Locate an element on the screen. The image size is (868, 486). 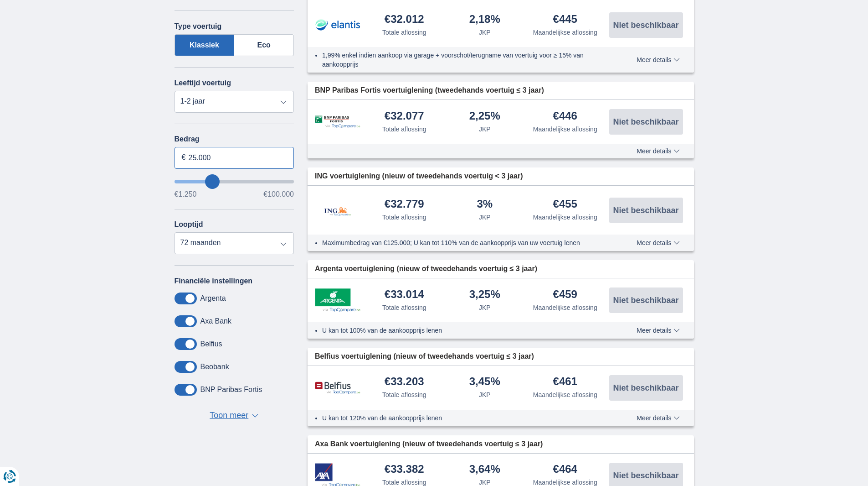
span: BNP Paribas Fortis voertuiglening (tweedehands voertuig ≤ 3 jaar) is located at coordinates (429, 91).